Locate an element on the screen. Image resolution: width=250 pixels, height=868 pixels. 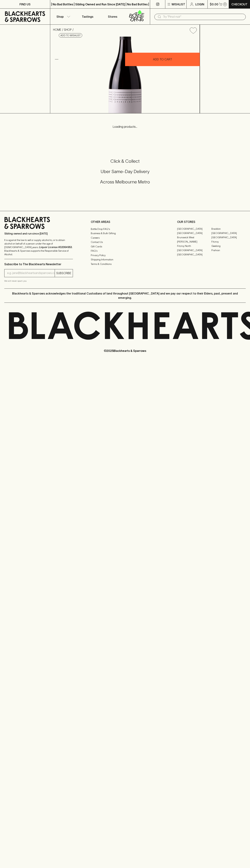
a: FAQ's is located at coordinates (125, 251).